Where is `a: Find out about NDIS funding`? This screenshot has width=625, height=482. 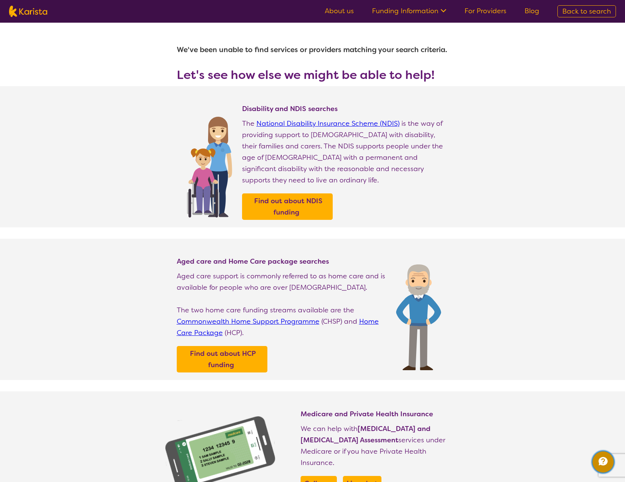
a: Find out about NDIS funding is located at coordinates (287, 207).